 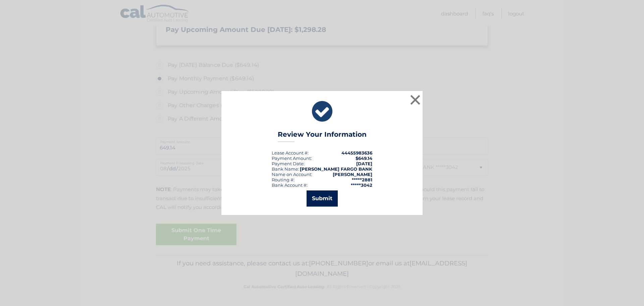 What do you see at coordinates (364, 158) in the screenshot?
I see `span: $649.14` at bounding box center [364, 158].